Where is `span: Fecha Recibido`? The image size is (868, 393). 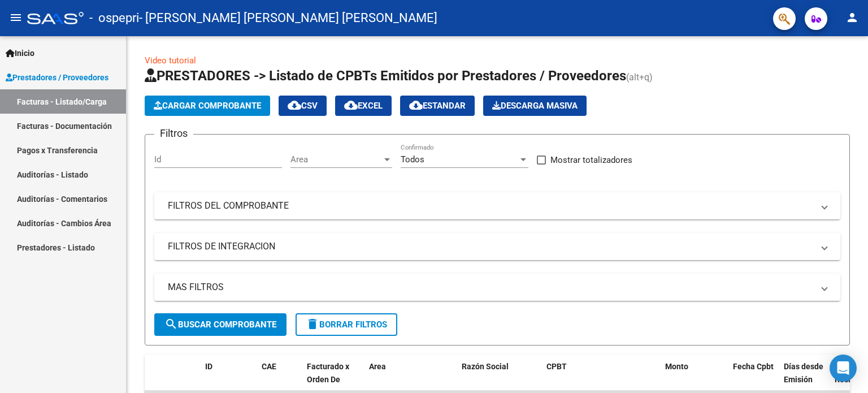
span: Fecha Recibido is located at coordinates (851, 373).